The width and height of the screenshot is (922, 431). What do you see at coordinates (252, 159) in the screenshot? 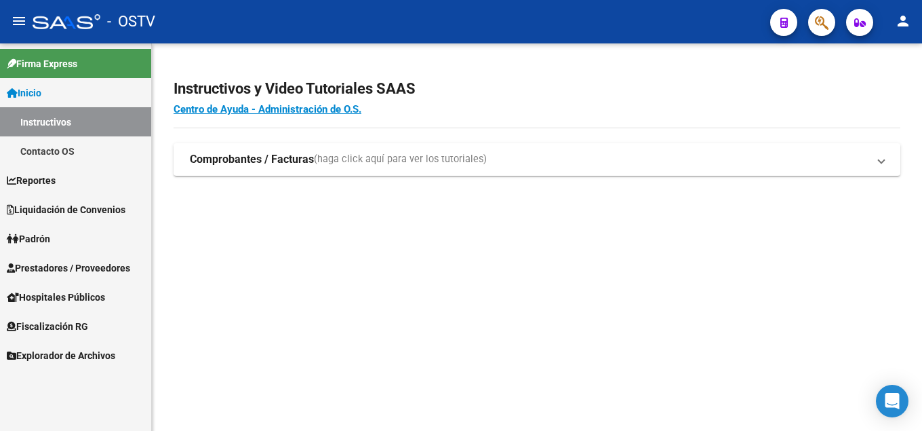
I see `strong: Comprobantes / Facturas` at bounding box center [252, 159].